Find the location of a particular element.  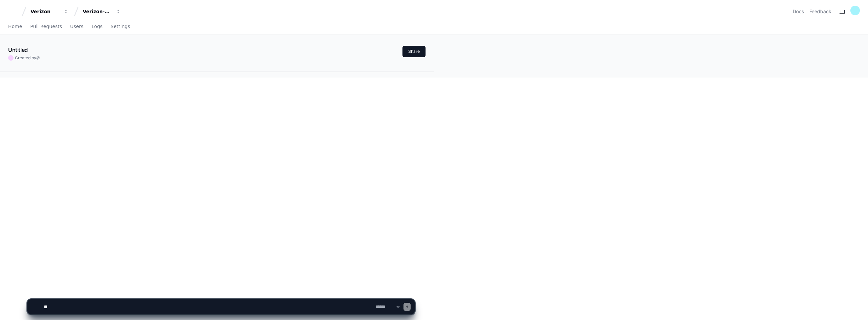

button: Verizon-Clarify-Order-Management is located at coordinates (102, 12).